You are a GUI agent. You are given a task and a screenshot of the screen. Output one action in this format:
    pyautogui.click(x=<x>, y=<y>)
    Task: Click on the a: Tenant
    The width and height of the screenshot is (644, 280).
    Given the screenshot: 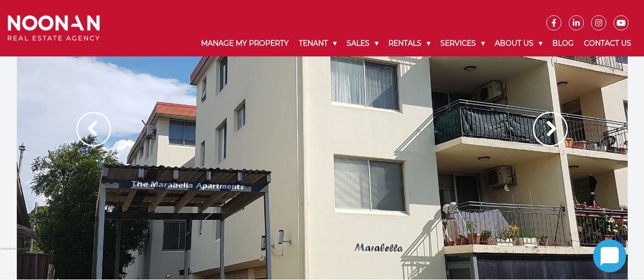 What is the action you would take?
    pyautogui.click(x=318, y=43)
    